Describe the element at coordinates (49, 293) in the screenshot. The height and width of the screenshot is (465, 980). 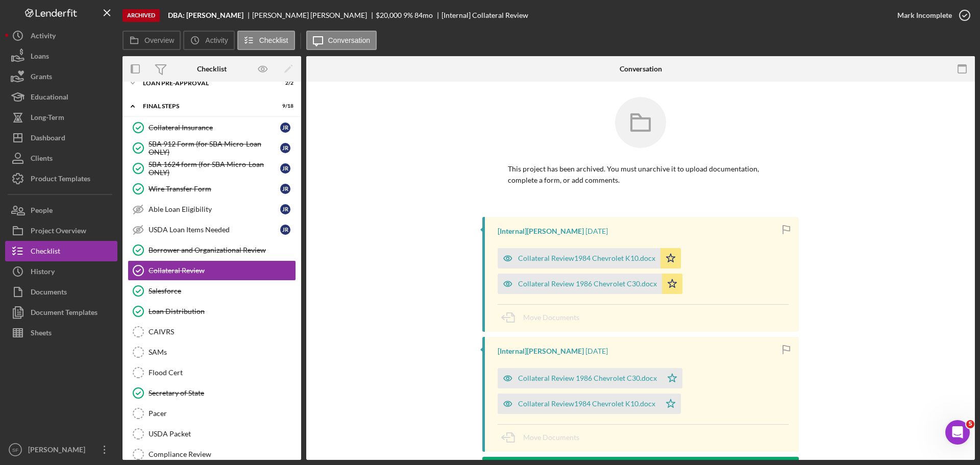
I see `div: Documents` at that location.